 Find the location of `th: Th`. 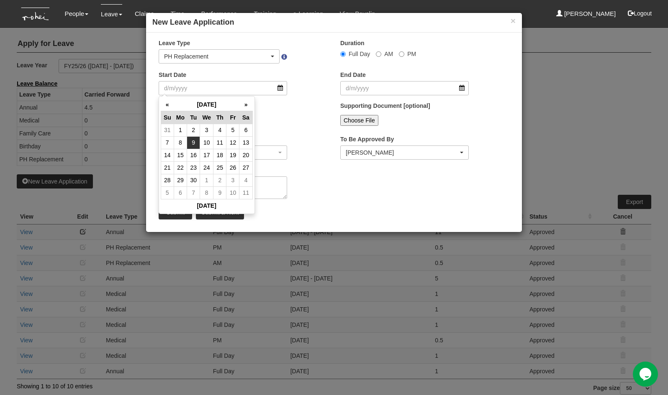

th: Th is located at coordinates (220, 117).